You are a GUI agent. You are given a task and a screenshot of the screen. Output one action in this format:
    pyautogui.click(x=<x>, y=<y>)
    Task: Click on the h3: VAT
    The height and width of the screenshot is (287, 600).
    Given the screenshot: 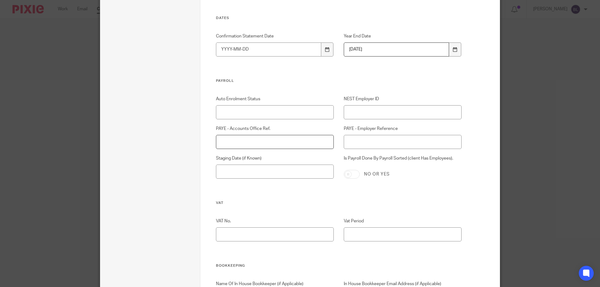 What is the action you would take?
    pyautogui.click(x=339, y=203)
    